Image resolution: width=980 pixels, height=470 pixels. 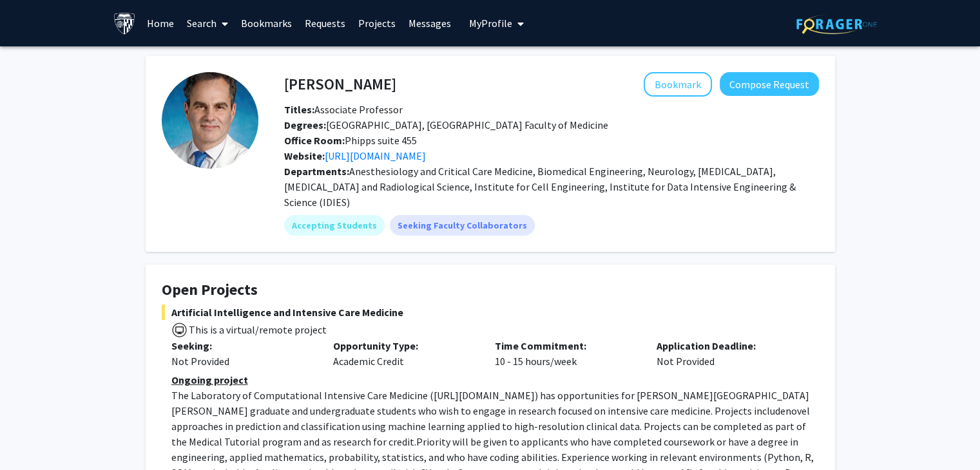 What do you see at coordinates (305, 125) in the screenshot?
I see `b: Degrees:` at bounding box center [305, 125].